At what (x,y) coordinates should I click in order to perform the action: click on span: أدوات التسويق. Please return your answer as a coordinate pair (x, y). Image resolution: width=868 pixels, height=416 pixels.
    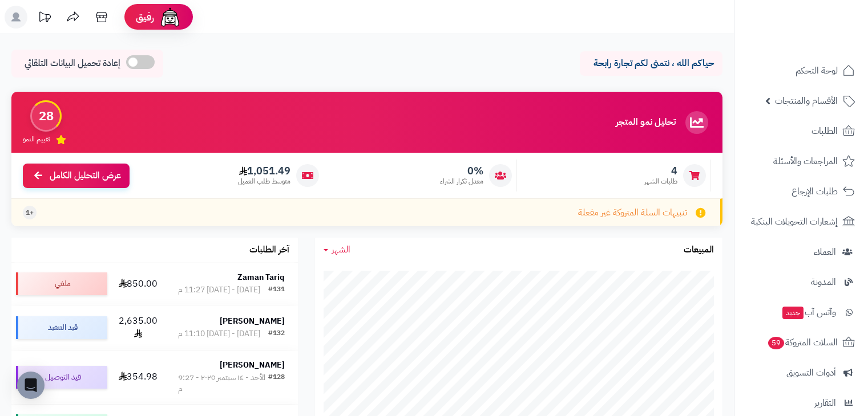
    Looking at the image, I should click on (810, 373).